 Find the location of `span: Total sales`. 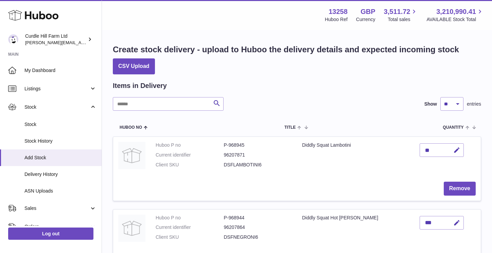

span: Total sales is located at coordinates (403, 19).